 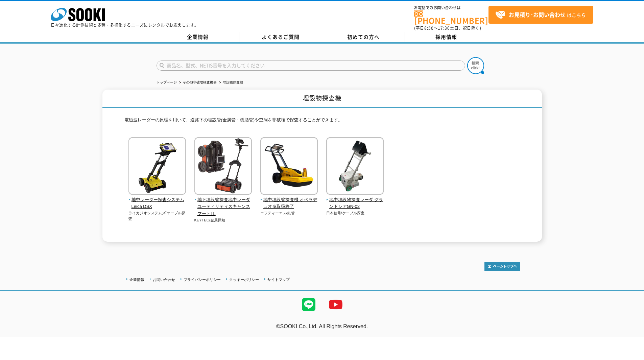 I want to click on img: btn_search.png, so click(x=475, y=65).